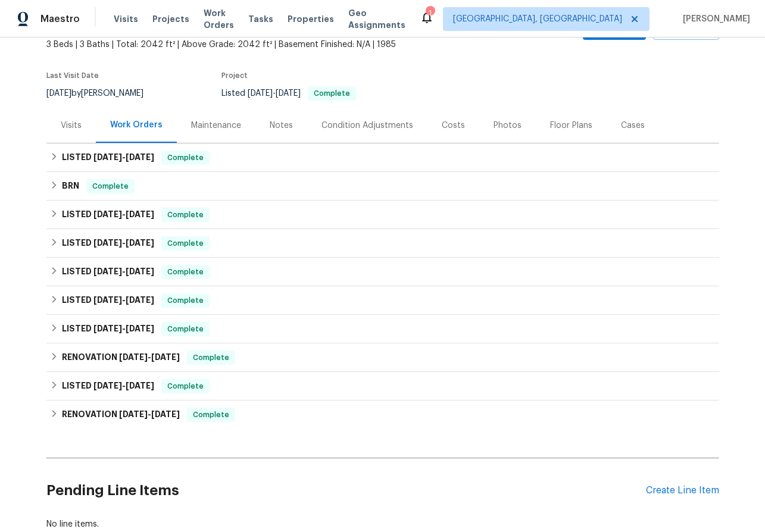 Image resolution: width=765 pixels, height=532 pixels. I want to click on span: Work Orders, so click(219, 19).